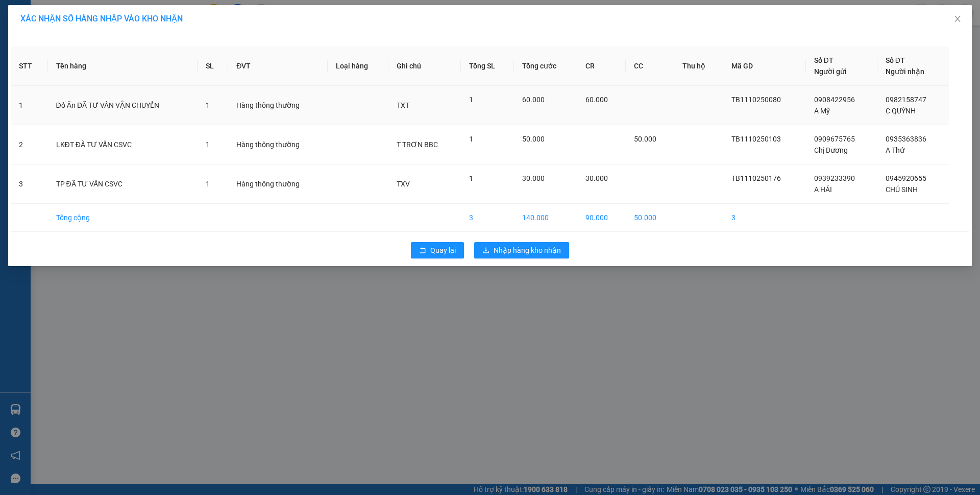  I want to click on td: 90.000, so click(601, 217).